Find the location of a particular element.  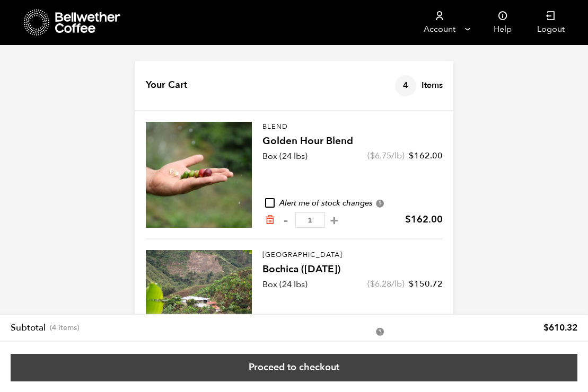

a: Proceed to checkout is located at coordinates (294, 368).